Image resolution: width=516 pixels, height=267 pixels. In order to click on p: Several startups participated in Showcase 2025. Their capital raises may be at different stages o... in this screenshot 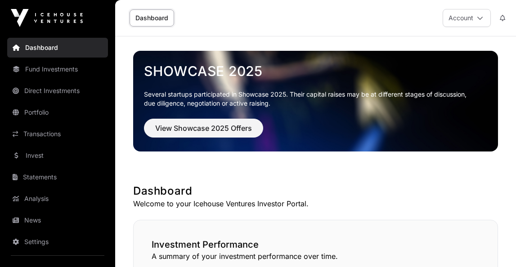, I will do `click(315, 99)`.